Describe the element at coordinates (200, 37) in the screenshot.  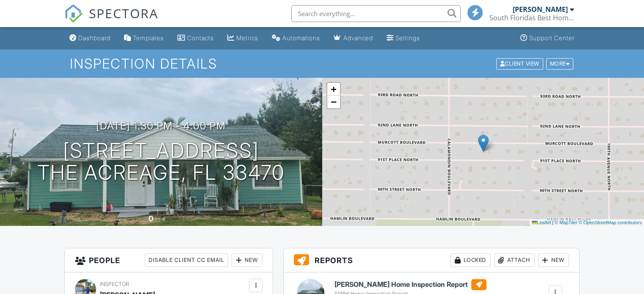
I see `div: Contacts` at that location.